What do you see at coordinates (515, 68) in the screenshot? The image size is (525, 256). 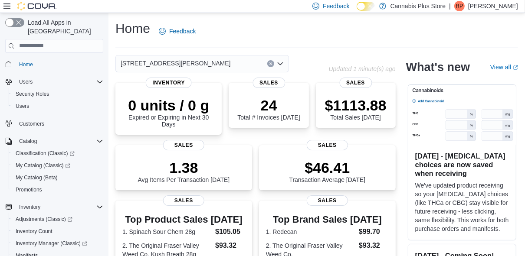 I see `svg: External link` at bounding box center [515, 68].